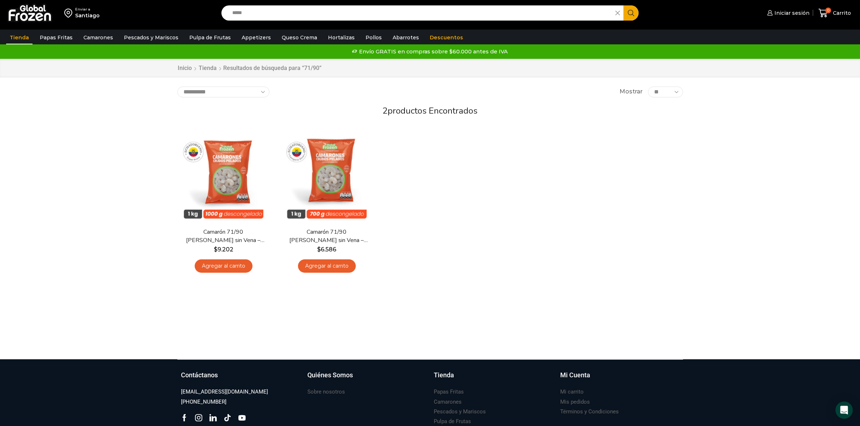 This screenshot has width=860, height=426. Describe the element at coordinates (326, 392) in the screenshot. I see `a: Sobre nosotros` at that location.